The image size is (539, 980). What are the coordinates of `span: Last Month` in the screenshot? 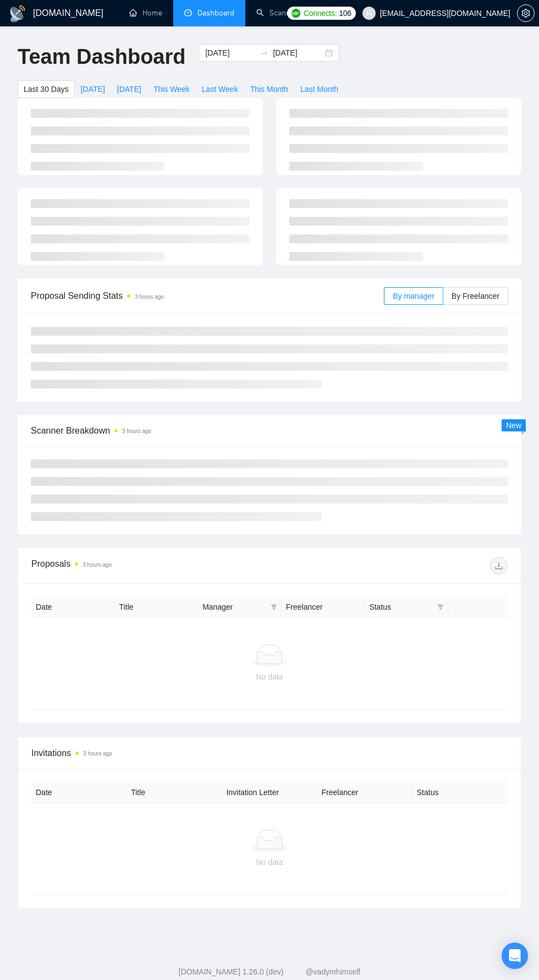 It's located at (319, 89).